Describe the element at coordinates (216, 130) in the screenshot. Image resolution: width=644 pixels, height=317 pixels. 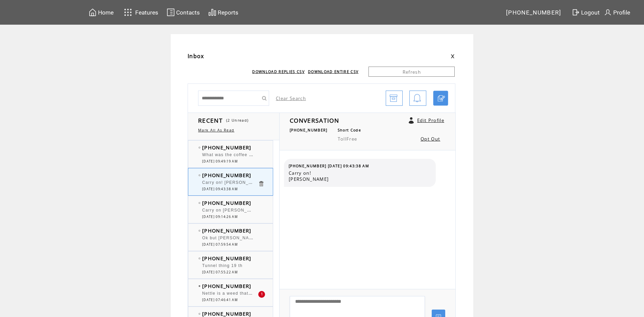
I see `a: Mark All As Read` at that location.